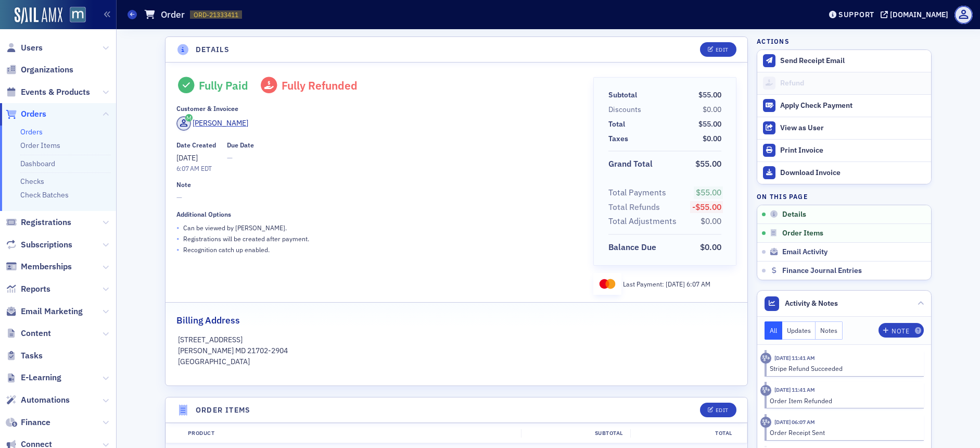 This screenshot has height=448, width=980. I want to click on h4: Details, so click(213, 50).